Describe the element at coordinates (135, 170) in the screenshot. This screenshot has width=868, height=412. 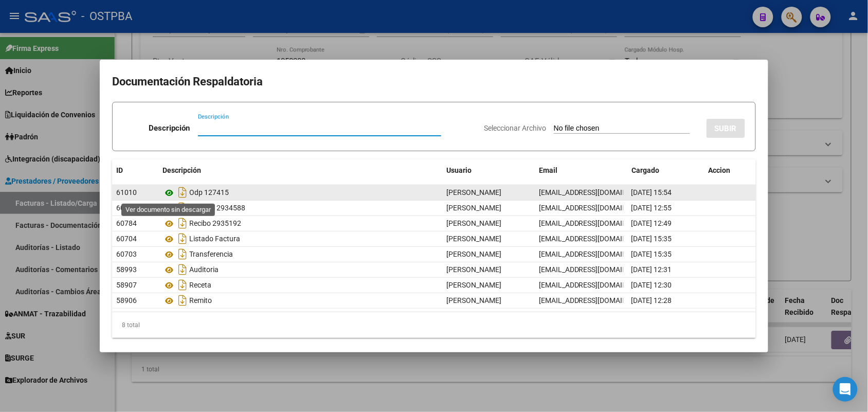
I see `datatable-header-cell: ID` at that location.